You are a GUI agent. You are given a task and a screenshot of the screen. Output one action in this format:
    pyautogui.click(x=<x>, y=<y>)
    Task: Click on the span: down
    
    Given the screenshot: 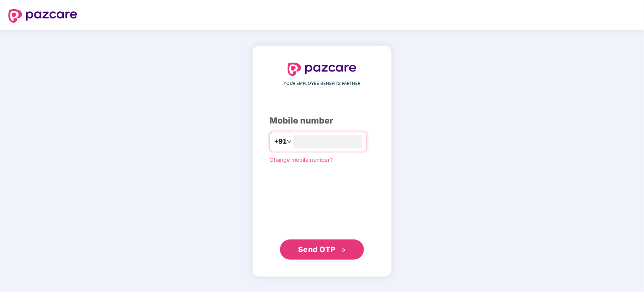 What is the action you would take?
    pyautogui.click(x=289, y=141)
    